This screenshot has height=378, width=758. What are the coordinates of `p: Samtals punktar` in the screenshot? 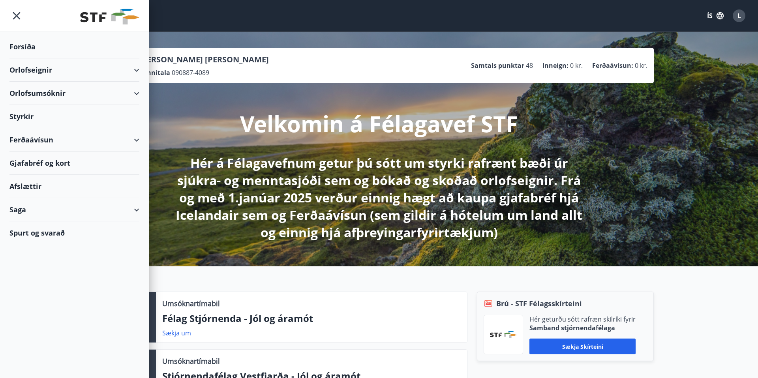 It's located at (498, 66).